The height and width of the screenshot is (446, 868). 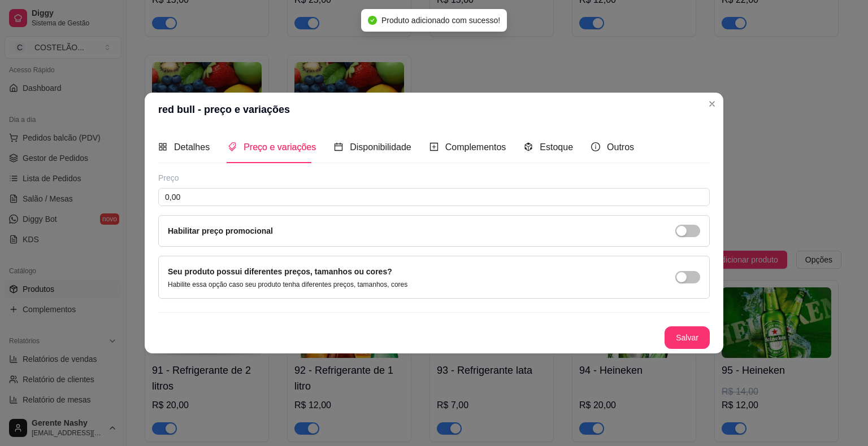 I want to click on button: Close, so click(x=712, y=104).